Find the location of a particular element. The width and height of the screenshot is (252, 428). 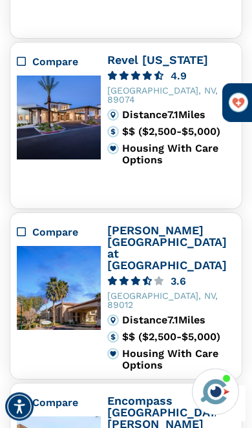

img: cost.svg is located at coordinates (113, 132).